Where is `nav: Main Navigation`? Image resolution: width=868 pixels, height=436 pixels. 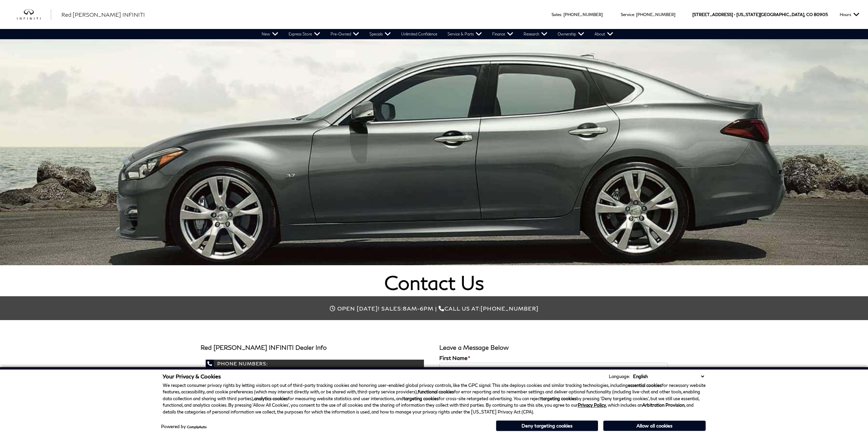 nav: Main Navigation is located at coordinates (438, 34).